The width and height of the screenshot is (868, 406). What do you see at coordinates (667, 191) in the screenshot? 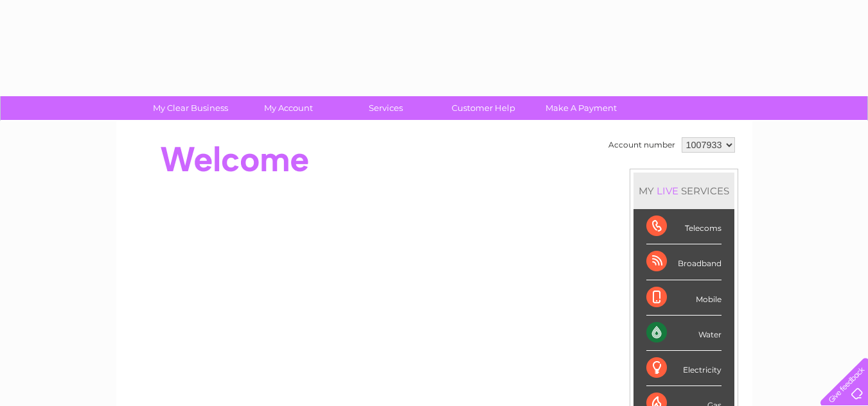
I see `div: LIVE` at bounding box center [667, 191].